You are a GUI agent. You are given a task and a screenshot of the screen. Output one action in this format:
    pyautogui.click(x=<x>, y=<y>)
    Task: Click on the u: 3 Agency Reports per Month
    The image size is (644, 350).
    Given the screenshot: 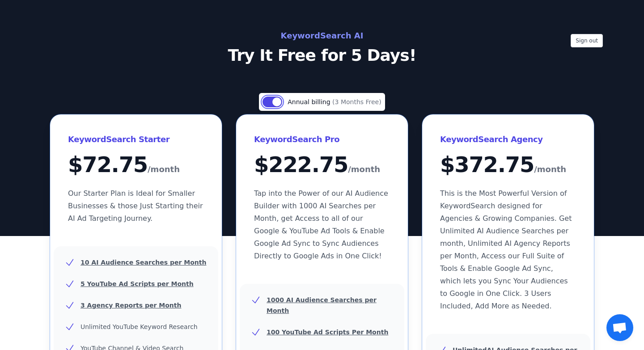 What is the action you would take?
    pyautogui.click(x=131, y=306)
    